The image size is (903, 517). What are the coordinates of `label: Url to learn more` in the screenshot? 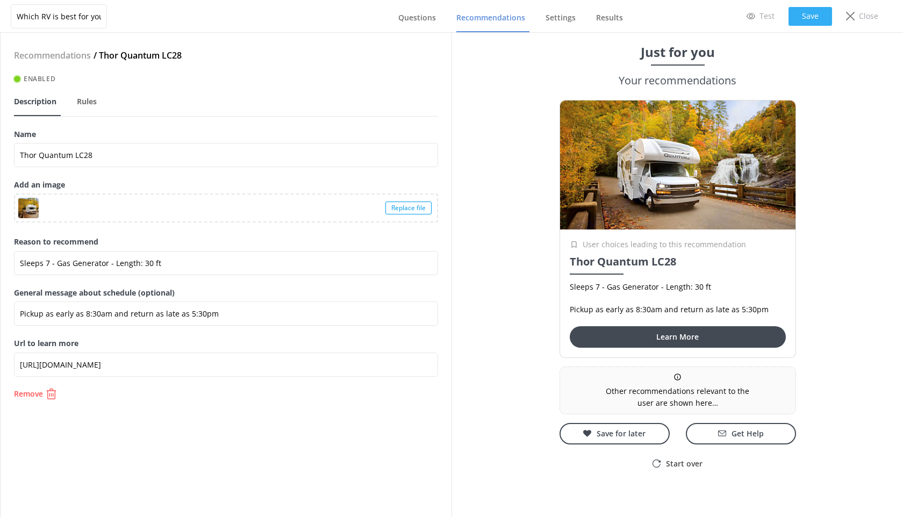 It's located at (226, 343).